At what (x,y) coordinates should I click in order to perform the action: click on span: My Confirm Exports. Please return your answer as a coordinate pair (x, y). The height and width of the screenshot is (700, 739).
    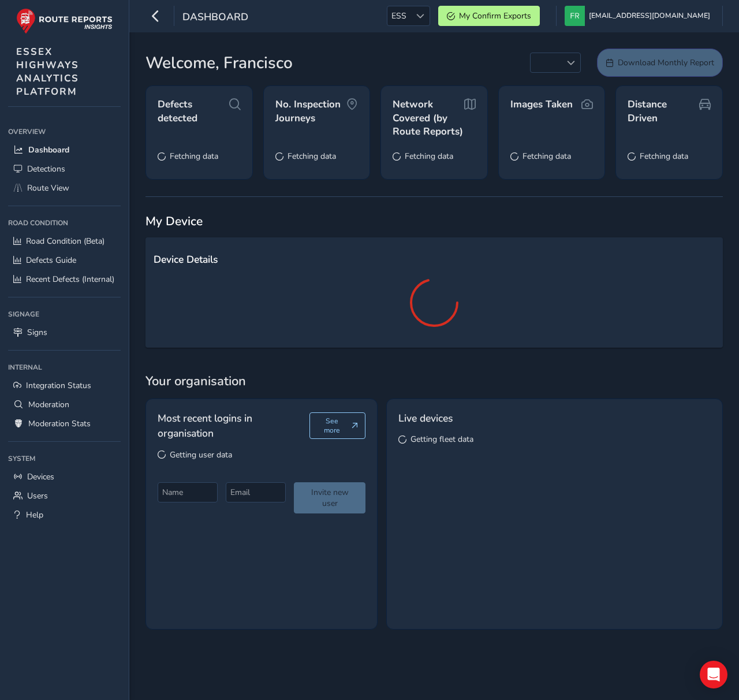
    Looking at the image, I should click on (495, 16).